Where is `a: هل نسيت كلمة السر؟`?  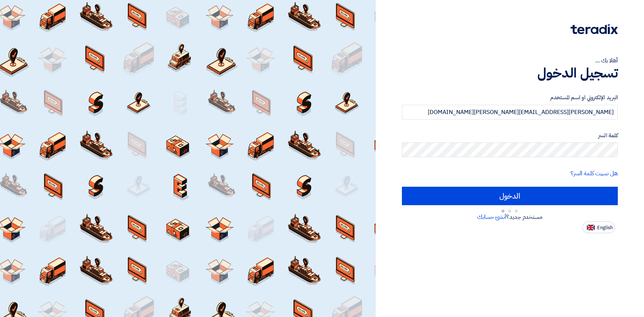
a: هل نسيت كلمة السر؟ is located at coordinates (594, 173).